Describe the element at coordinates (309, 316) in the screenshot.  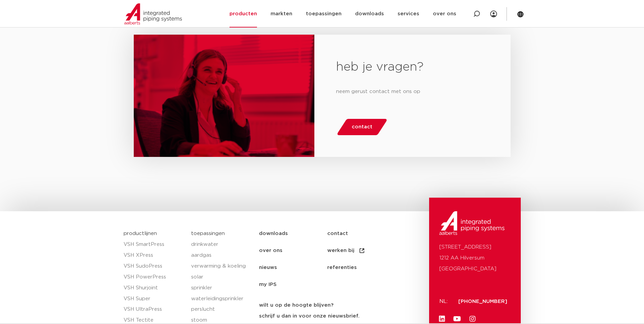
I see `strong: schrijf u dan in voor onze nieuwsbrief.` at that location.